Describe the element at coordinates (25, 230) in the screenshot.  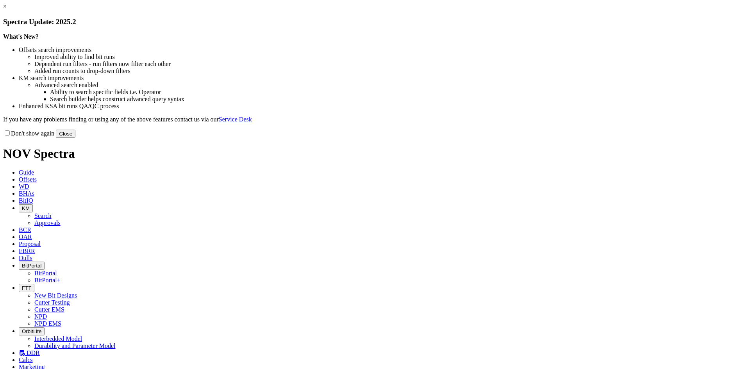
I see `span: BCR` at that location.